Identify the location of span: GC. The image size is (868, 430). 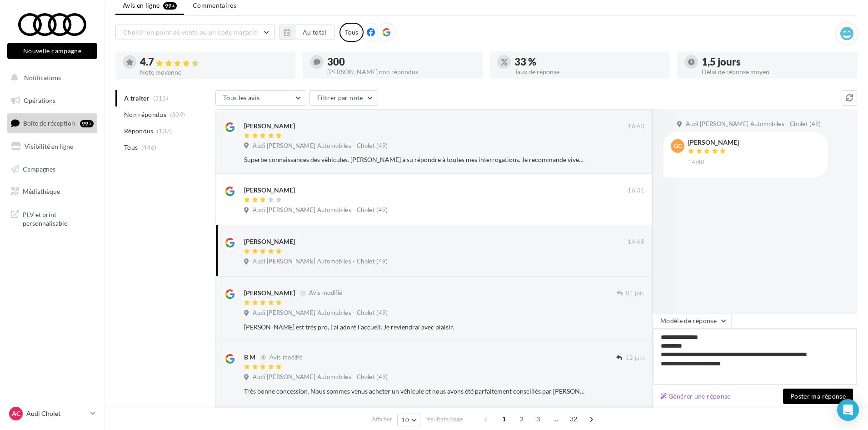
(678, 146).